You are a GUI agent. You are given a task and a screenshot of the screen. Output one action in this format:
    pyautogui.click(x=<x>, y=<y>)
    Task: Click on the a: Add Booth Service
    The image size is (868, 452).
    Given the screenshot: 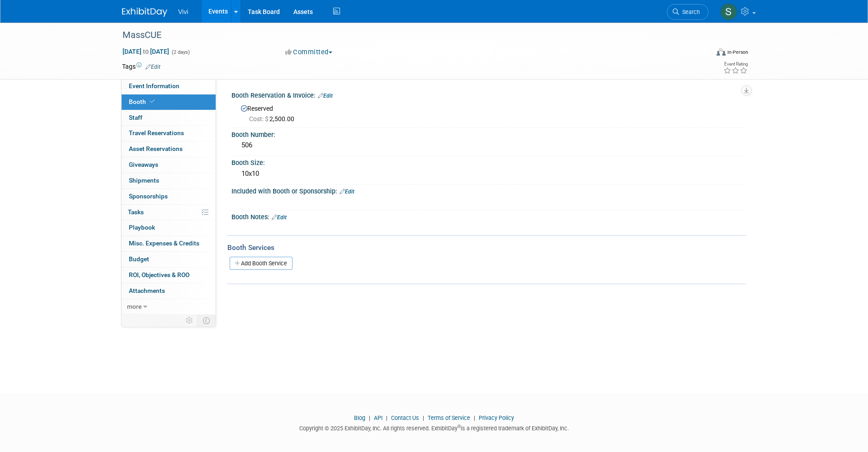 What is the action you would take?
    pyautogui.click(x=261, y=263)
    